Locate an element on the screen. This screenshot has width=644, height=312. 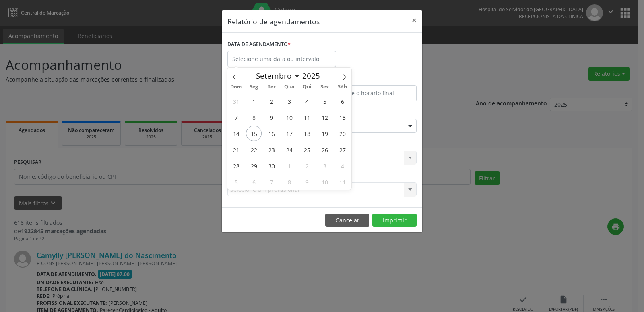
span: Setembro 8, 2025 is located at coordinates (253, 117).